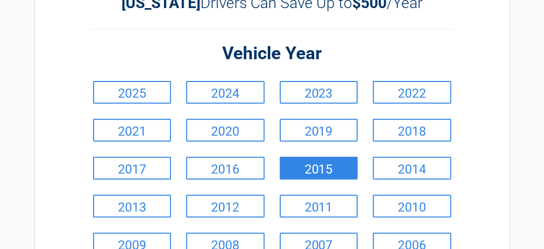 This screenshot has width=544, height=249. What do you see at coordinates (132, 130) in the screenshot?
I see `a: 2021` at bounding box center [132, 130].